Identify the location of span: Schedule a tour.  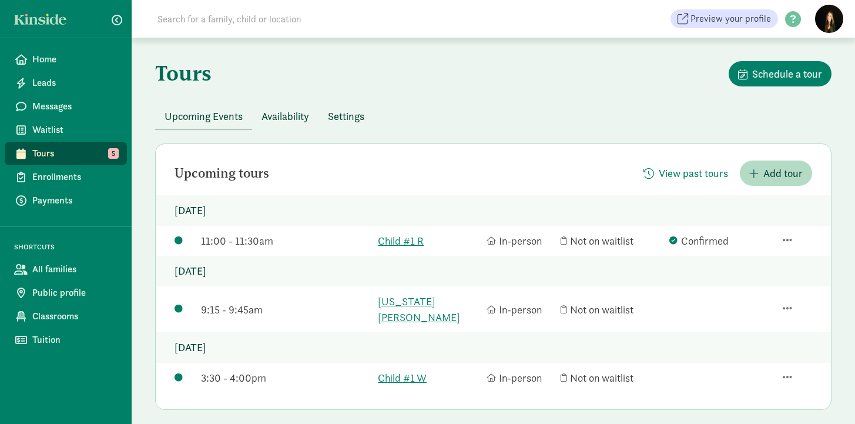
(787, 73).